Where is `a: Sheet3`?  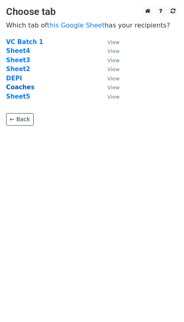
a: Sheet3 is located at coordinates (18, 60).